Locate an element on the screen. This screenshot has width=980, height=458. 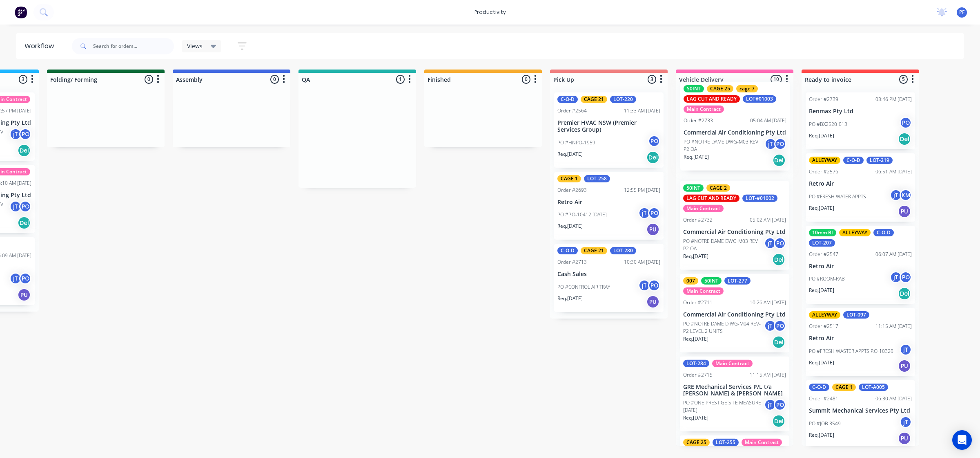
span: PF is located at coordinates (962, 12).